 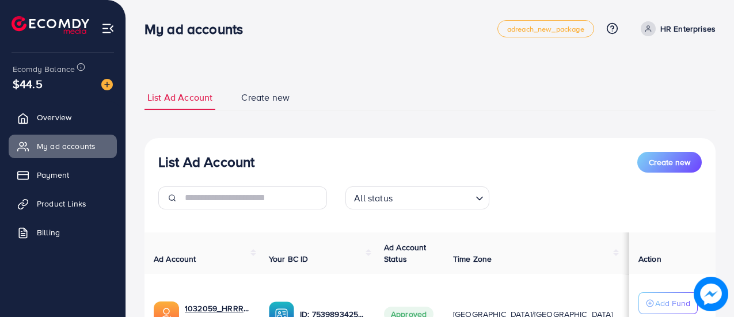 What do you see at coordinates (63, 175) in the screenshot?
I see `a: Payment` at bounding box center [63, 175].